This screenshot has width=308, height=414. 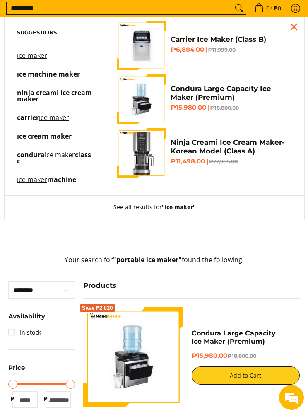 I want to click on span: class c, so click(x=54, y=158).